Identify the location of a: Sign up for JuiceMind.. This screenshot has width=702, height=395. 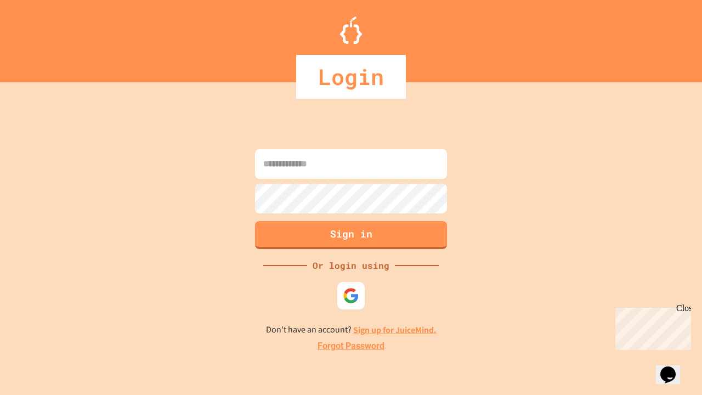
(395, 330).